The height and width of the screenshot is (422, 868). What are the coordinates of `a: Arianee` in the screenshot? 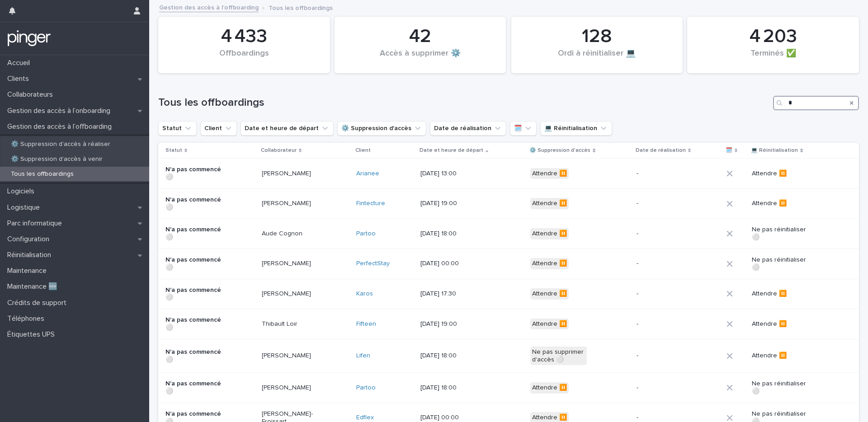 It's located at (368, 174).